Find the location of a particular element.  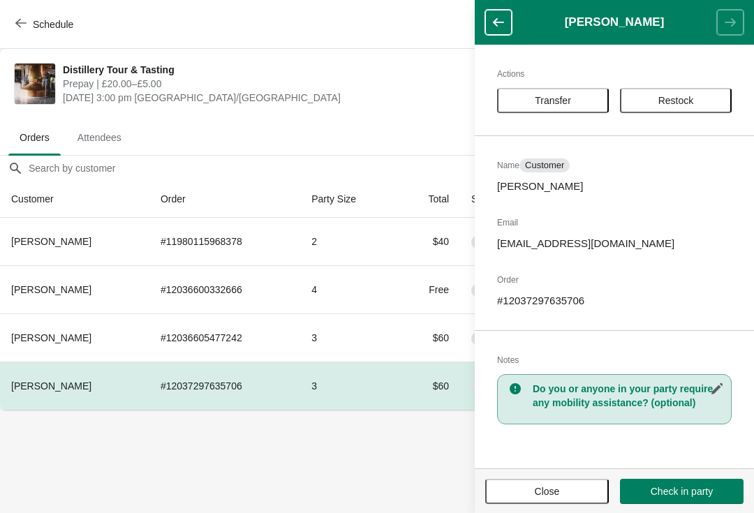

td: # 12036600332666 is located at coordinates (225, 289).